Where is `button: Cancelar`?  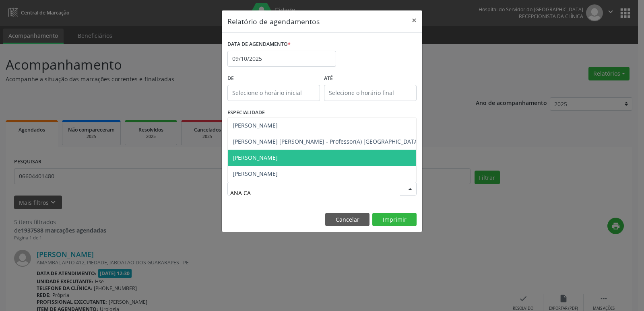
button: Cancelar is located at coordinates (347, 220).